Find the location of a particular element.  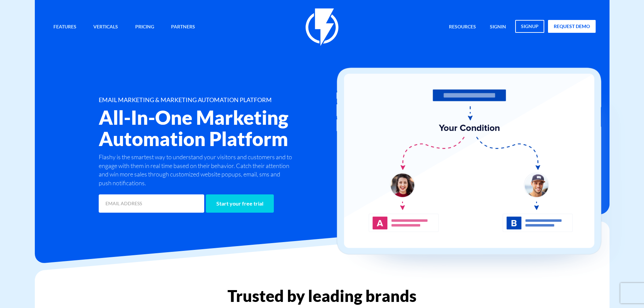

h2: All-In-One Marketing Automation Platform is located at coordinates (231, 128).